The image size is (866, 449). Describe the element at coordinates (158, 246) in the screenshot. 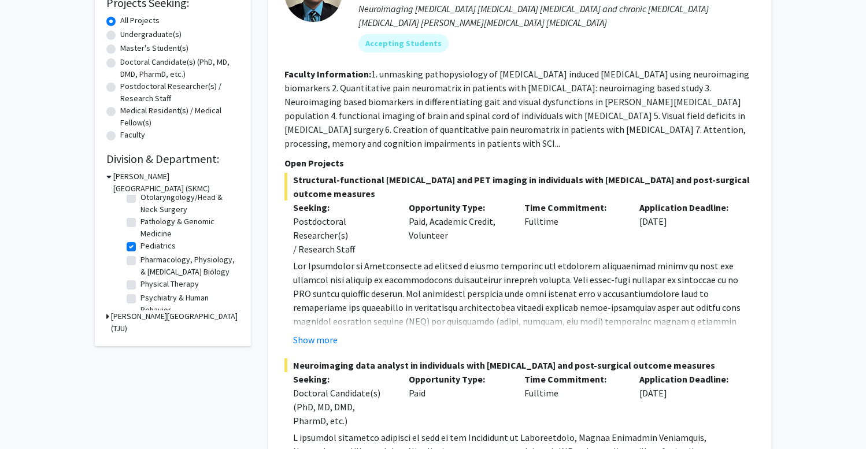

I see `label: Pediatrics` at that location.